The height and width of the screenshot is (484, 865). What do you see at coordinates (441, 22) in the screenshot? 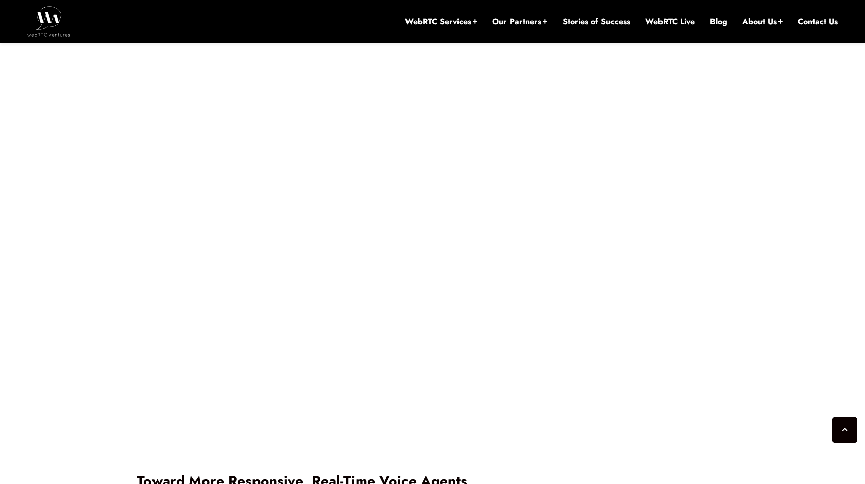
I see `a: WebRTC Services` at bounding box center [441, 22].